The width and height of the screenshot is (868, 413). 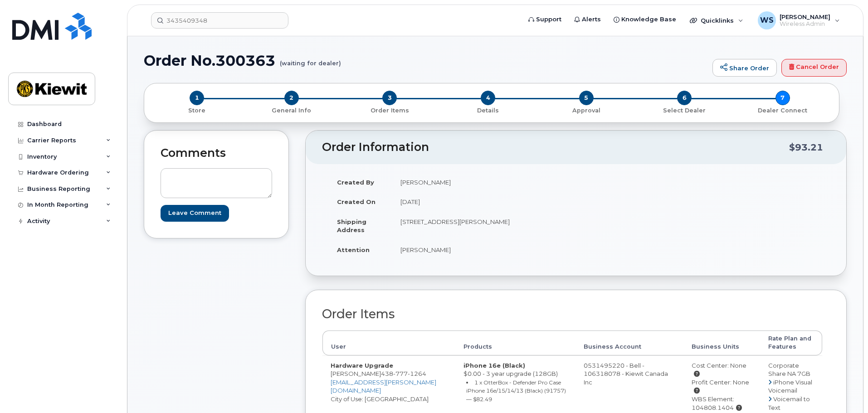 I want to click on p: Order Items, so click(x=389, y=111).